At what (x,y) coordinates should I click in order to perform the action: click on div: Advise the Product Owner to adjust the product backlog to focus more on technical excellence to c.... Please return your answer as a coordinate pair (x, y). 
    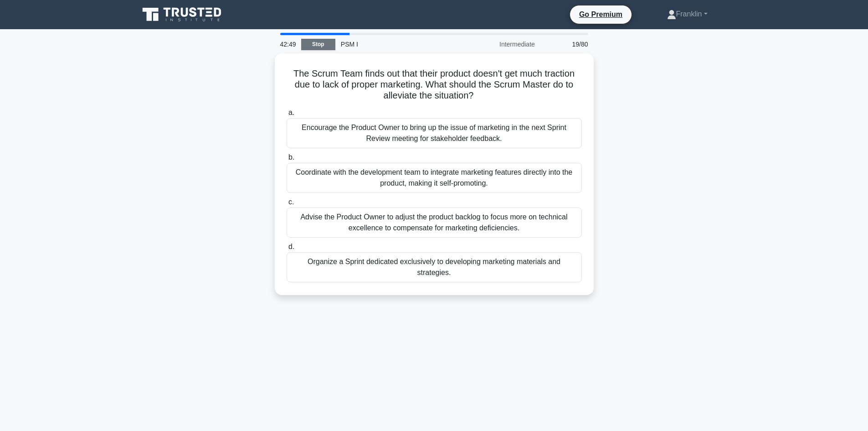
    Looking at the image, I should click on (434, 222).